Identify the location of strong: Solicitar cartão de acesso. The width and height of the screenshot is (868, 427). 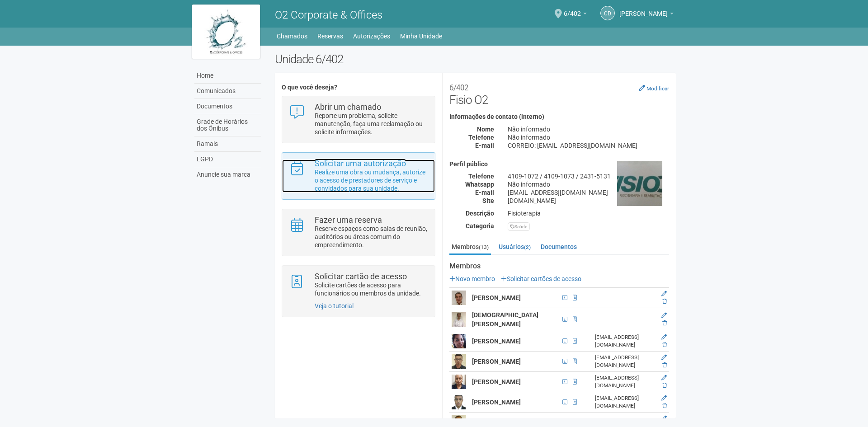
(360, 276).